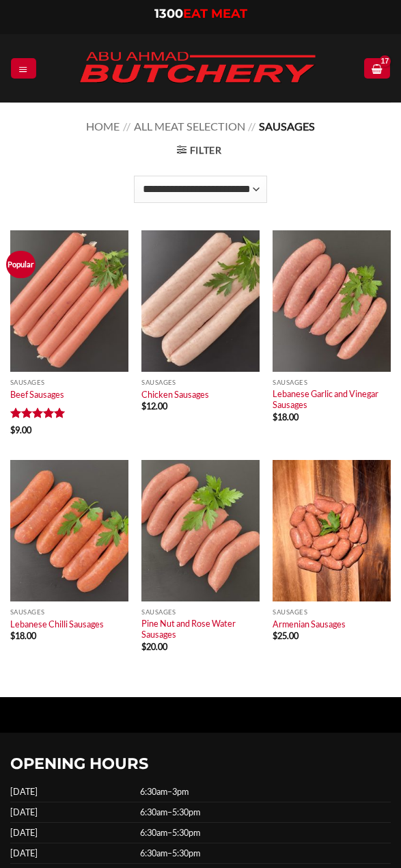 This screenshot has width=401, height=868. What do you see at coordinates (206, 149) in the screenshot?
I see `strong: Filter` at bounding box center [206, 149].